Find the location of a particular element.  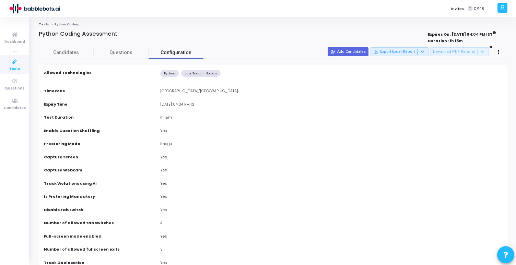

label: Capture Screen is located at coordinates (61, 157).